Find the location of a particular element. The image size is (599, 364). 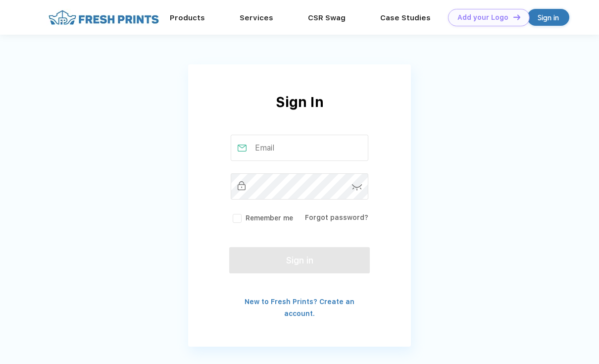

label: Remember me is located at coordinates (262, 218).